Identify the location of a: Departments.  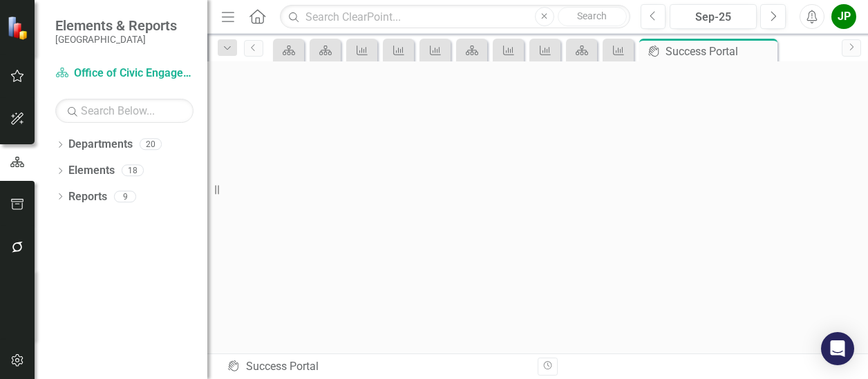
(100, 144).